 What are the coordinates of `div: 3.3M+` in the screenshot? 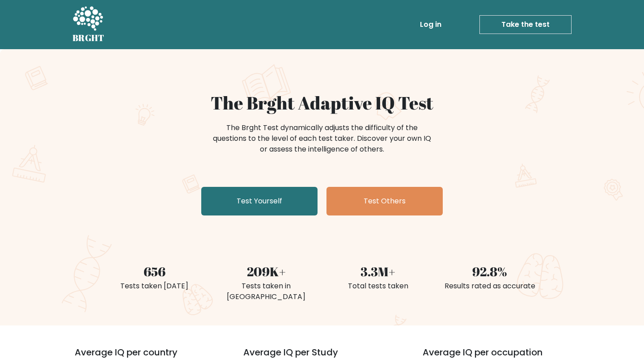 It's located at (378, 271).